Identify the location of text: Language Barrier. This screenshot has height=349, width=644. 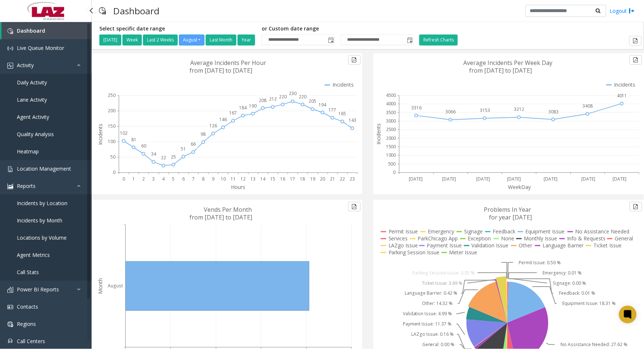
(563, 245).